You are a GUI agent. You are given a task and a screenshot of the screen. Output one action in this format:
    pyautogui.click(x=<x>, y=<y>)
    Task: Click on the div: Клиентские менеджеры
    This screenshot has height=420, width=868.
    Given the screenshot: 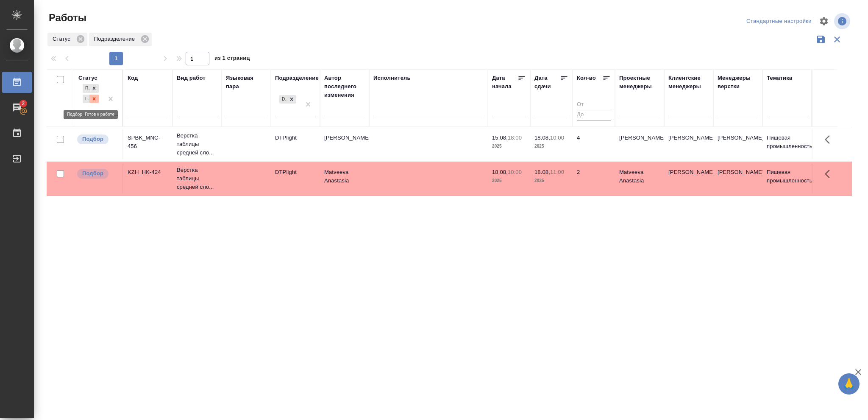 What is the action you would take?
    pyautogui.click(x=689, y=82)
    